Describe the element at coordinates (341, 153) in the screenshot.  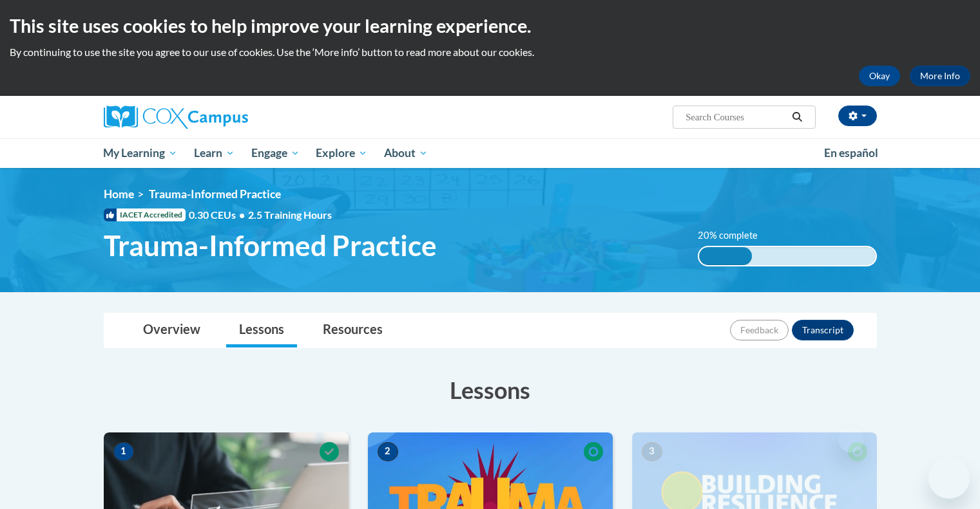
I see `a: Explore` at that location.